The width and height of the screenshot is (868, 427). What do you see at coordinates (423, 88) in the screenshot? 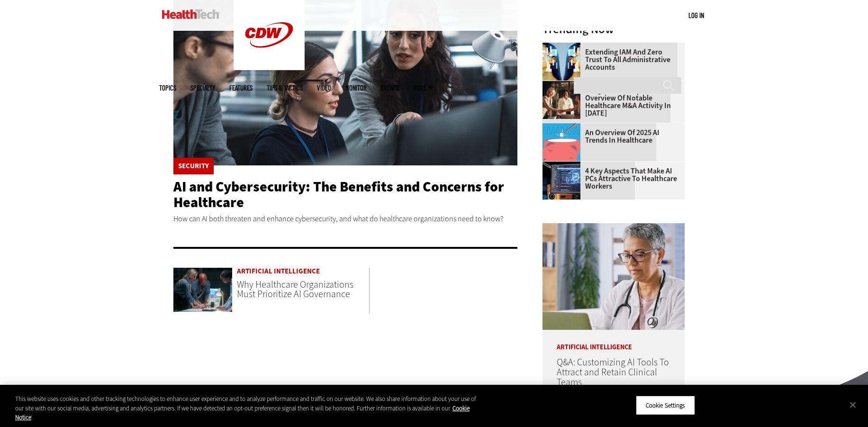
I see `span: More` at bounding box center [423, 88].